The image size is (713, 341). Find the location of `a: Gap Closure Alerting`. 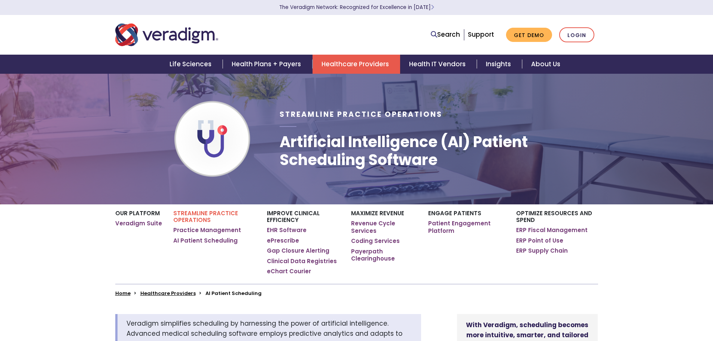

a: Gap Closure Alerting is located at coordinates (298, 251).